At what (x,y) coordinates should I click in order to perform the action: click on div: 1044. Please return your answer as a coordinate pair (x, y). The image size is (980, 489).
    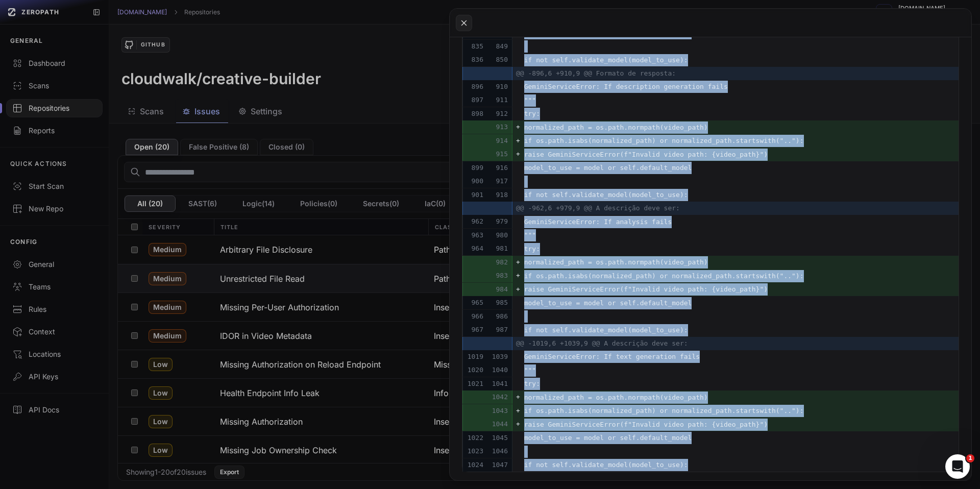
    Looking at the image, I should click on (499, 424).